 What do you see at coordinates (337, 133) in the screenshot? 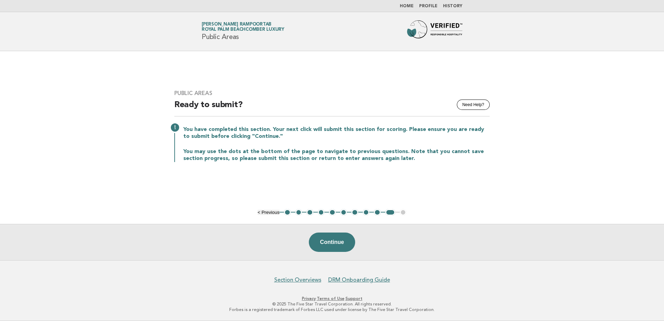
I see `p: You have completed this section. Your next click will submit this section for scoring. Please ens...` at bounding box center [337, 133].